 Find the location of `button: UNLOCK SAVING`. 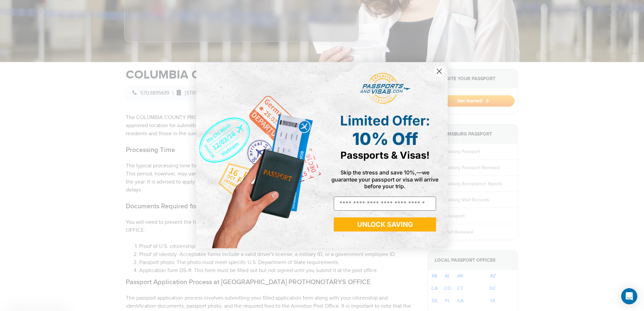

button: UNLOCK SAVING is located at coordinates (385, 224).